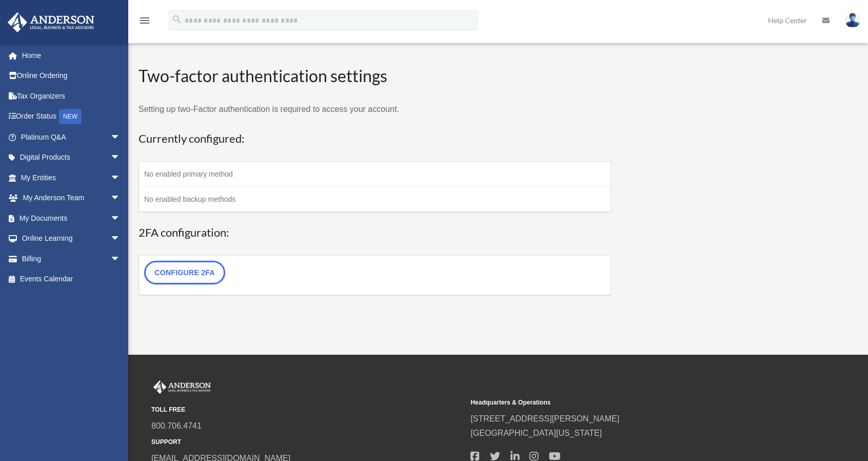 Image resolution: width=868 pixels, height=461 pixels. Describe the element at coordinates (71, 259) in the screenshot. I see `a: Billingarrow_drop_down` at that location.